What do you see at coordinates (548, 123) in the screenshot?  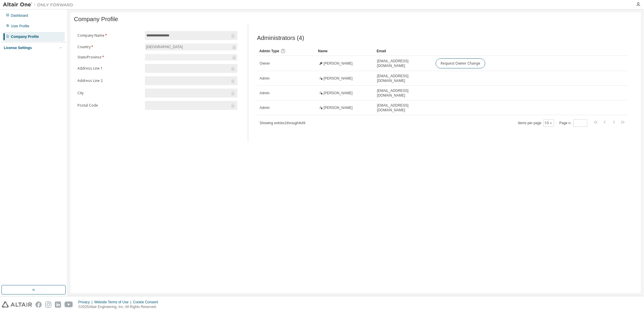 I see `button: 10` at bounding box center [548, 123].